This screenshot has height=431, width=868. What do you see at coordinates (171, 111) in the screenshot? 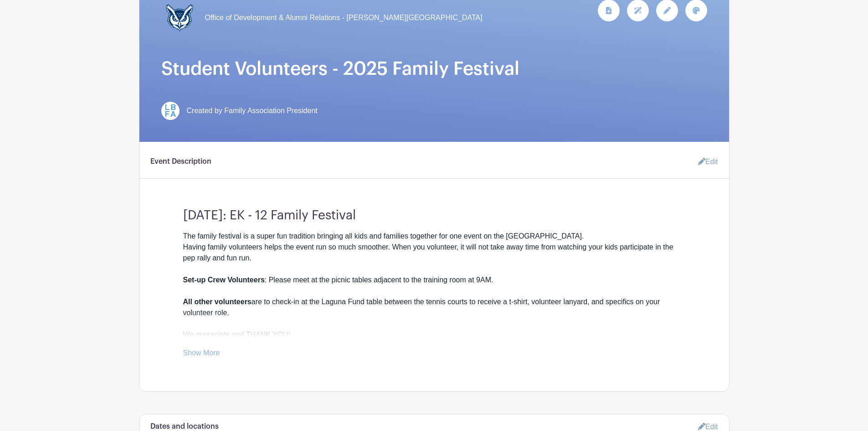
I see `img: LBFArev.png` at bounding box center [171, 111].